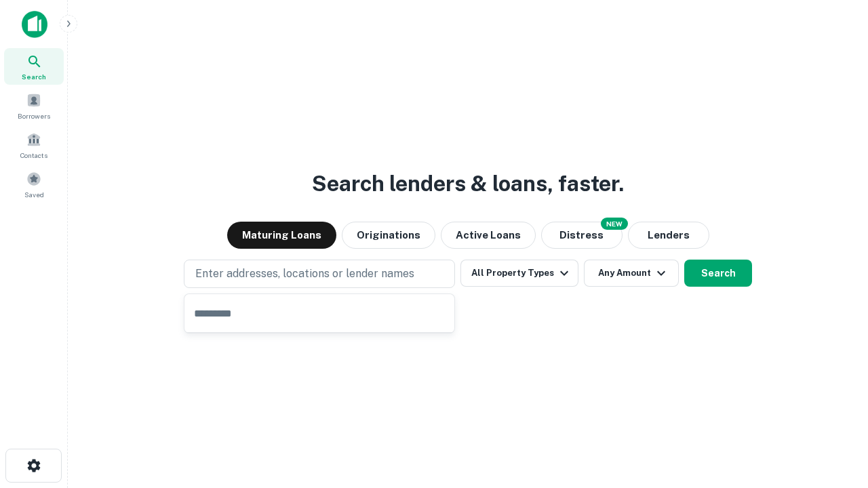  What do you see at coordinates (34, 145) in the screenshot?
I see `a: Contacts` at bounding box center [34, 145].